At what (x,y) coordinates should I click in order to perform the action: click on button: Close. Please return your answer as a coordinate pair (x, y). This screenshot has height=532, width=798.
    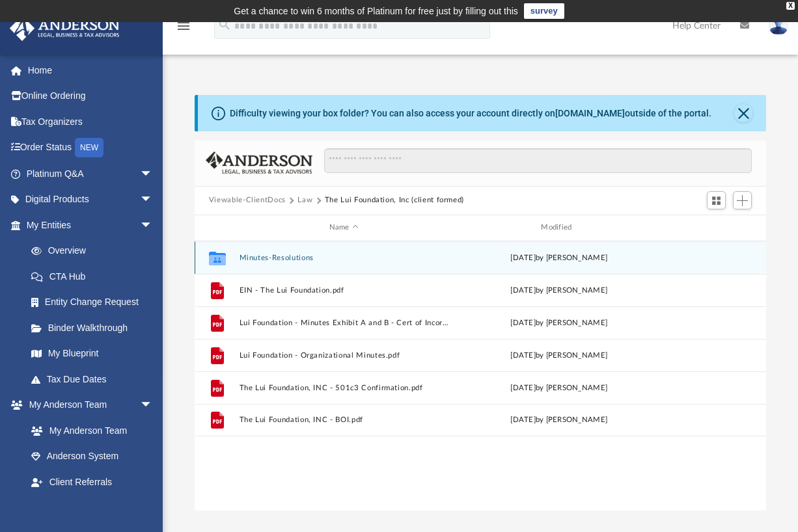
    Looking at the image, I should click on (743, 113).